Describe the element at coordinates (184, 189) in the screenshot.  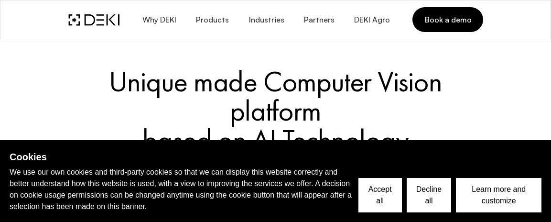
I see `p: We use our own cookies and third-party cookies so that we can display this website correctly and ...` at that location.